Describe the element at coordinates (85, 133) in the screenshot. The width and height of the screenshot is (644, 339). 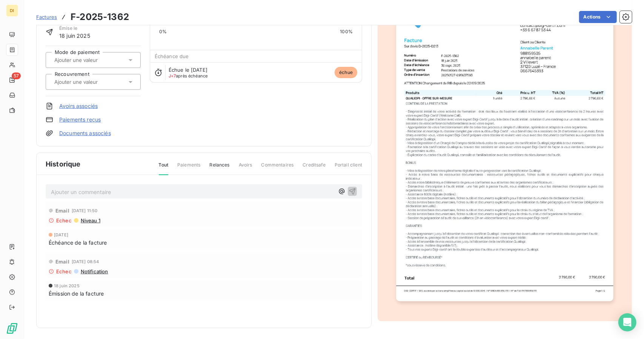
I see `a: Documents associés` at that location.